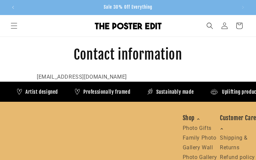 The image size is (256, 160). I want to click on a: Photo Gifts, so click(197, 128).